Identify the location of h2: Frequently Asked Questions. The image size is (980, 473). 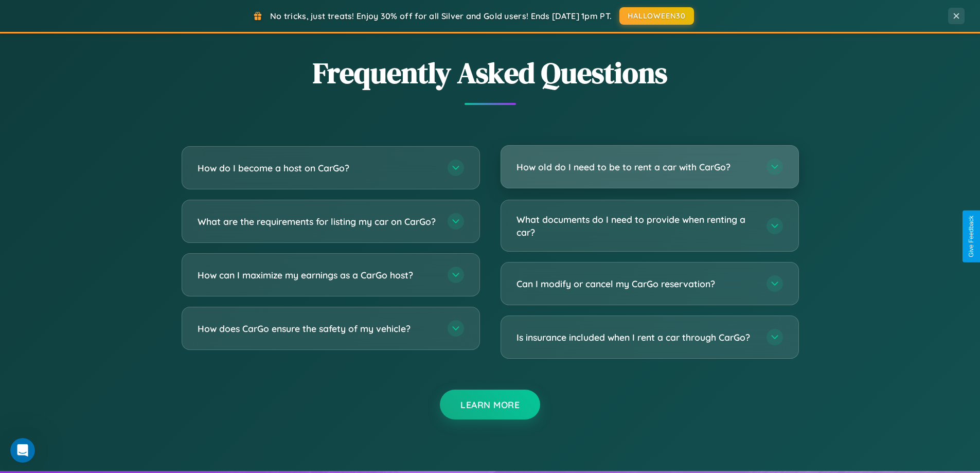
(490, 72).